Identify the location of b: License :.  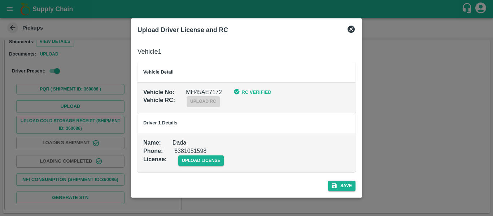
(155, 159).